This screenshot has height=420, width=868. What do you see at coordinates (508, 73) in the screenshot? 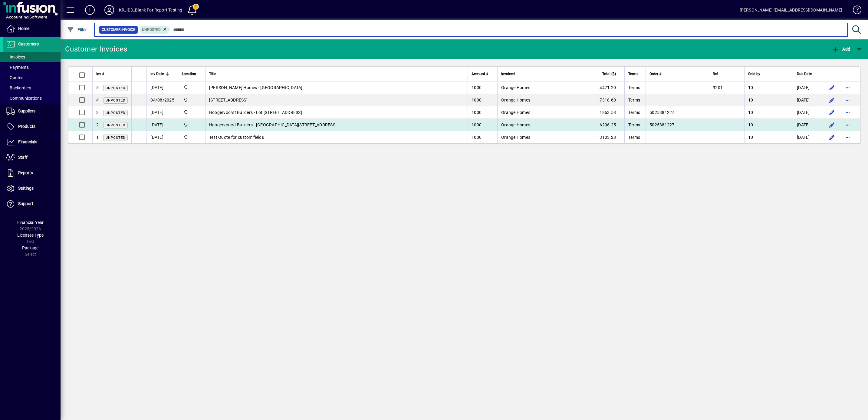
I see `span: Invoiced` at bounding box center [508, 73].